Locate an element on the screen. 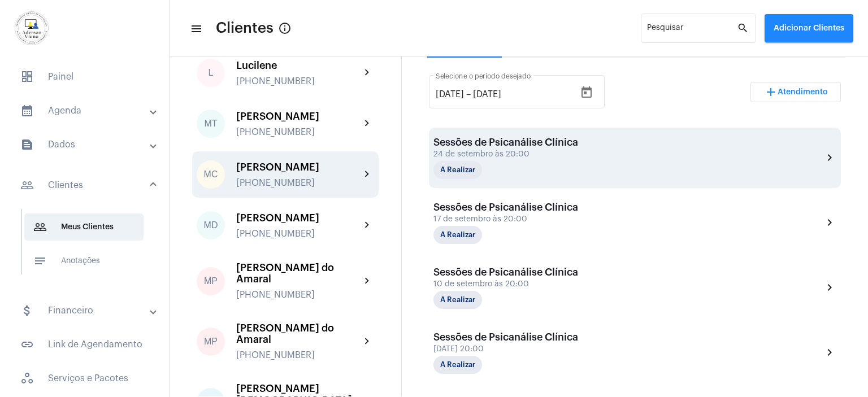 This screenshot has width=868, height=397. div: Lucilene is located at coordinates (299, 66).